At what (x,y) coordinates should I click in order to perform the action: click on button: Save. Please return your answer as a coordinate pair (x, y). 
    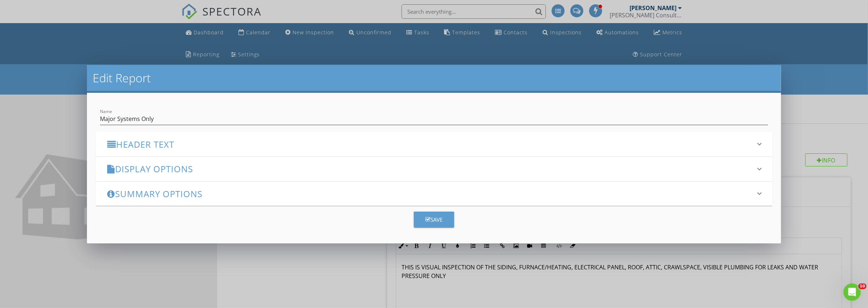
    Looking at the image, I should click on (434, 219).